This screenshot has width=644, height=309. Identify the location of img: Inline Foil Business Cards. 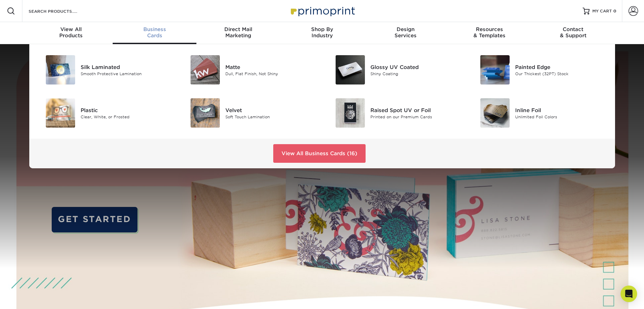
(495, 113).